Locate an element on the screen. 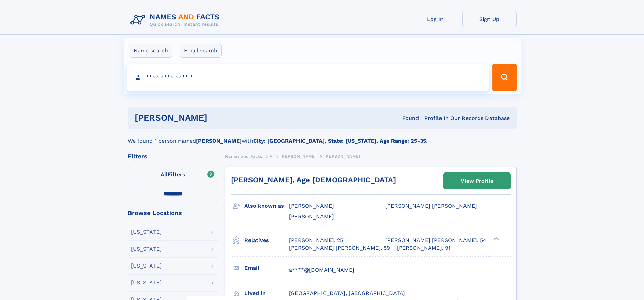 This screenshot has height=300, width=644. div: Browse Locations is located at coordinates (173, 213).